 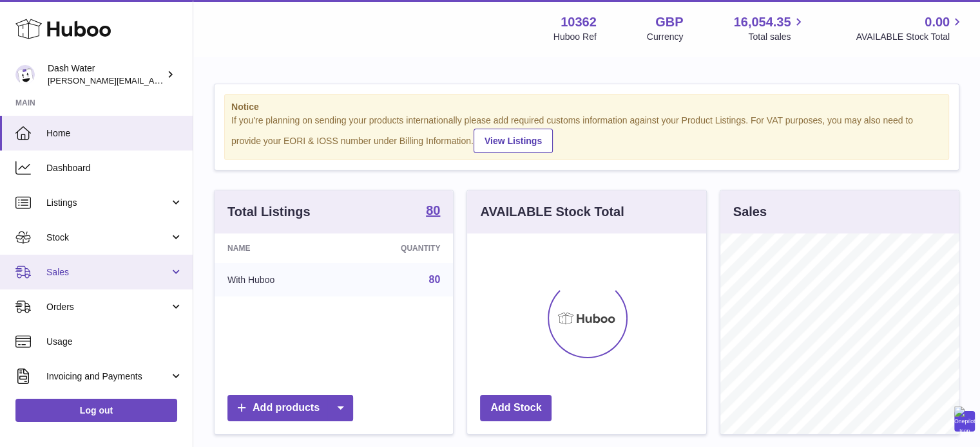 I want to click on span: Orders, so click(x=108, y=307).